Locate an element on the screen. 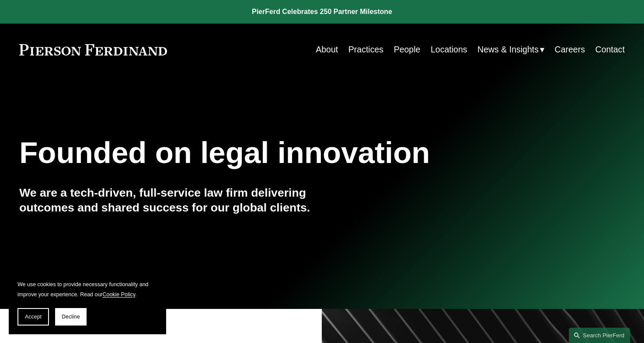  a: folder dropdown is located at coordinates (511, 50).